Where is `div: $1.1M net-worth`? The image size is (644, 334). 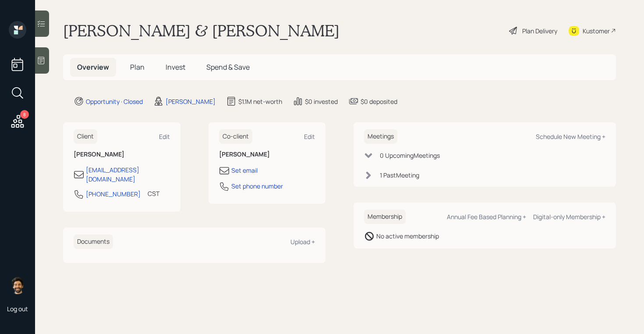 div: $1.1M net-worth is located at coordinates (260, 101).